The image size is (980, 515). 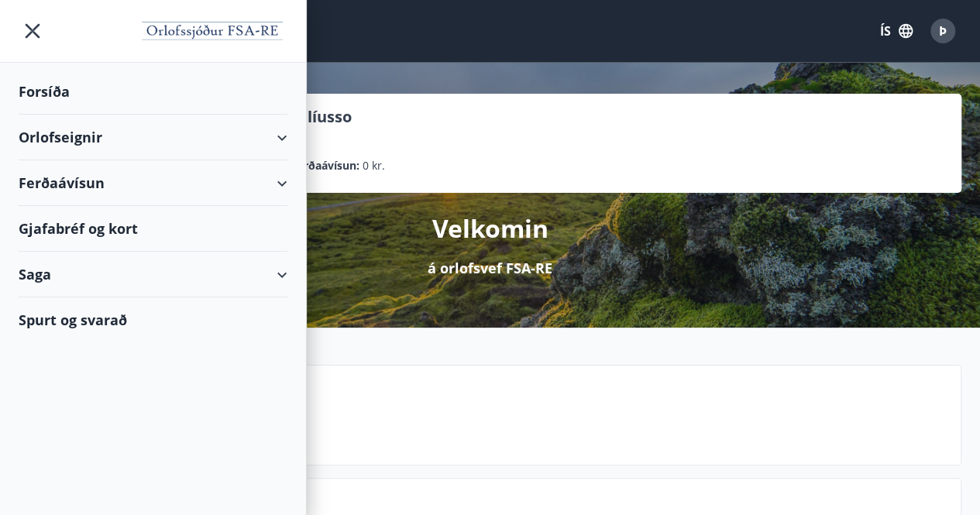 What do you see at coordinates (896, 31) in the screenshot?
I see `button: ÍS` at bounding box center [896, 31].